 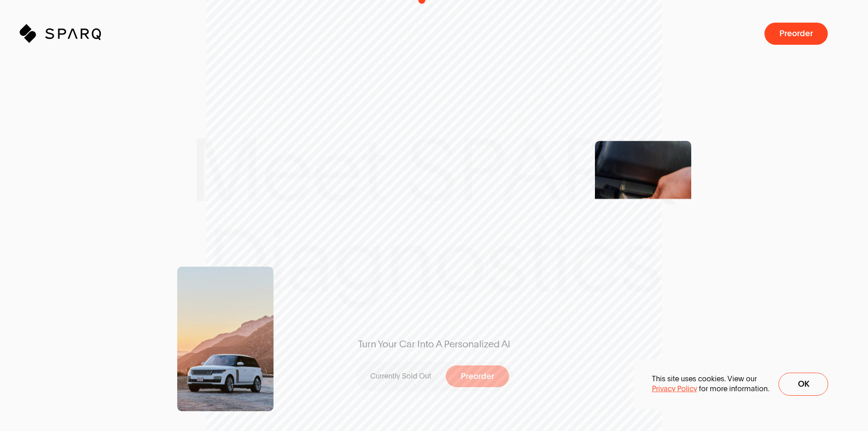 What do you see at coordinates (711, 384) in the screenshot?
I see `p: This site uses cookies. View our for more information.` at bounding box center [711, 384].